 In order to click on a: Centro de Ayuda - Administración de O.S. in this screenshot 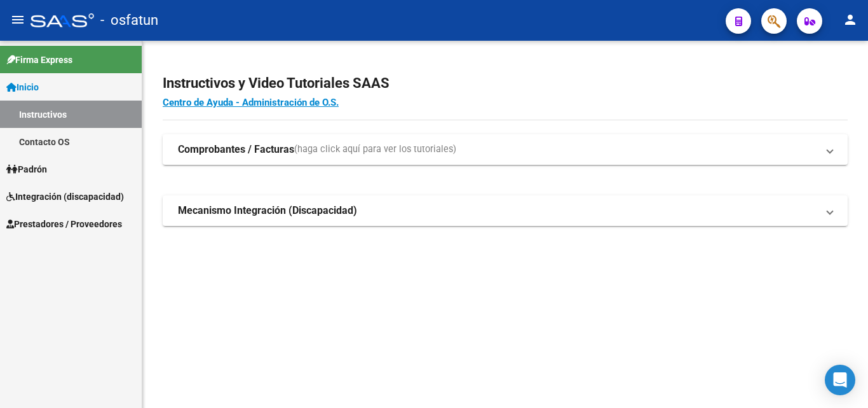, I will do `click(251, 102)`.